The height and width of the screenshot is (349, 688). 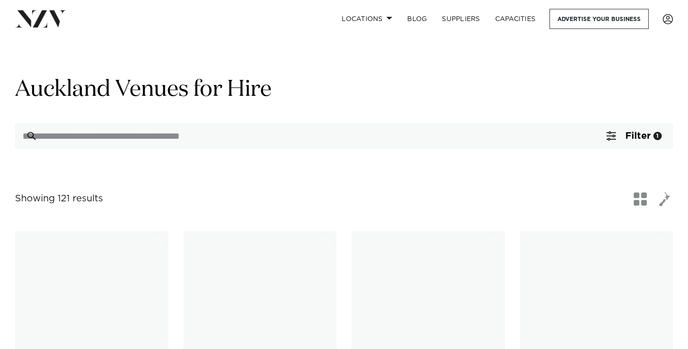 What do you see at coordinates (59, 199) in the screenshot?
I see `div: Showing 121 results` at bounding box center [59, 199].